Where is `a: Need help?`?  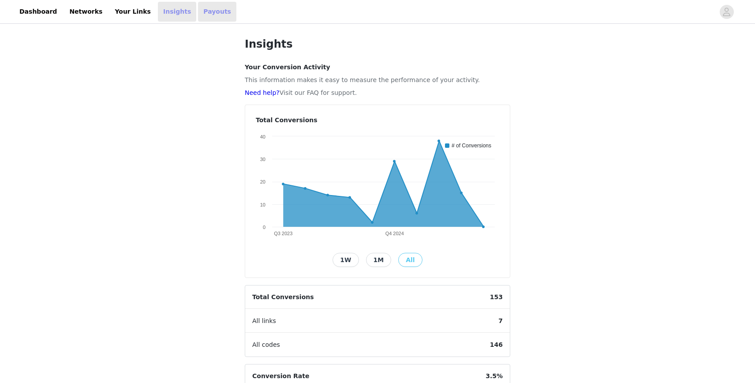 a: Need help? is located at coordinates (262, 93).